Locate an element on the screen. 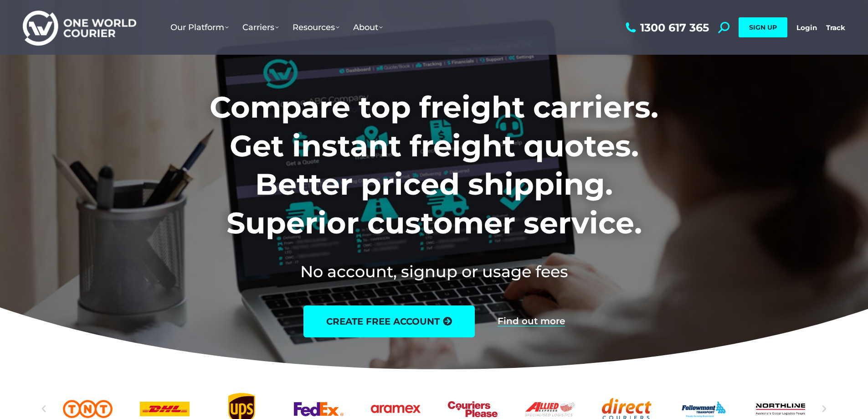  a: About is located at coordinates (368, 27).